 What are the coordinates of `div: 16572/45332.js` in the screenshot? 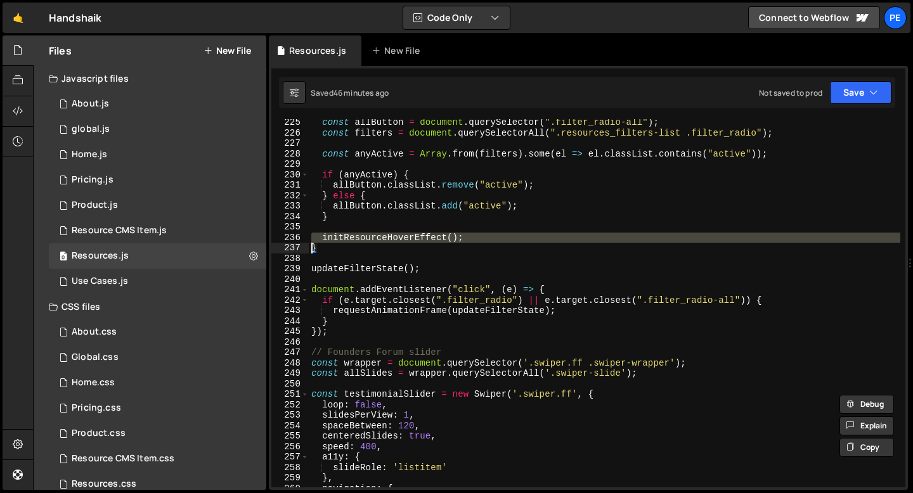 It's located at (157, 282).